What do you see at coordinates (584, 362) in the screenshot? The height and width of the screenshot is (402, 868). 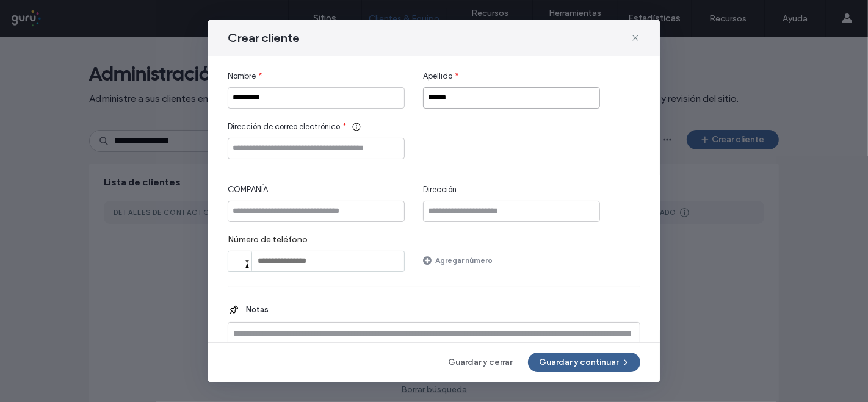 I see `button: Guardar y continuar` at bounding box center [584, 362].